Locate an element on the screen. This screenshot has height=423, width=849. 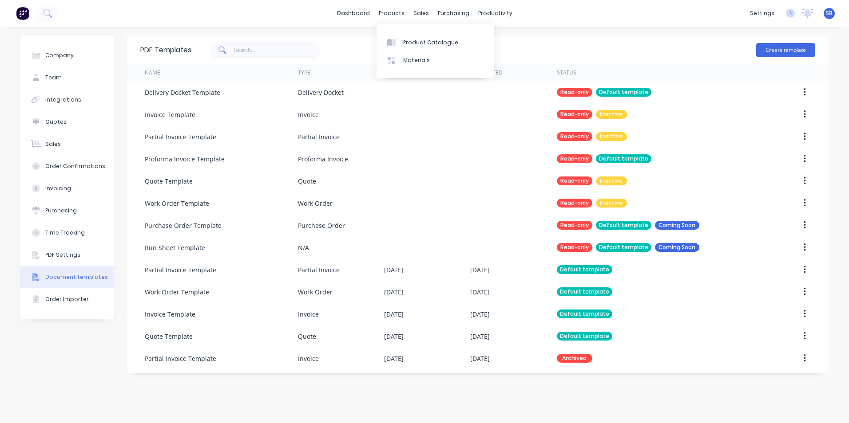
button: Order Confirmations is located at coordinates (67, 166).